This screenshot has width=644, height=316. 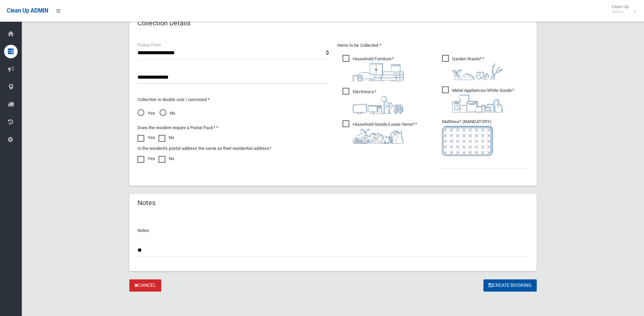 What do you see at coordinates (167, 114) in the screenshot?
I see `span: No` at bounding box center [167, 114].